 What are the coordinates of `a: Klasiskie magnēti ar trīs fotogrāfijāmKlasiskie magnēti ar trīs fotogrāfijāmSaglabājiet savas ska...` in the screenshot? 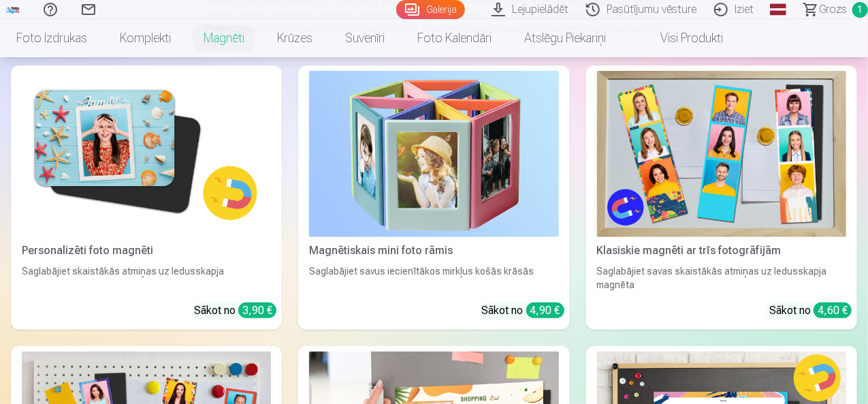 It's located at (722, 198).